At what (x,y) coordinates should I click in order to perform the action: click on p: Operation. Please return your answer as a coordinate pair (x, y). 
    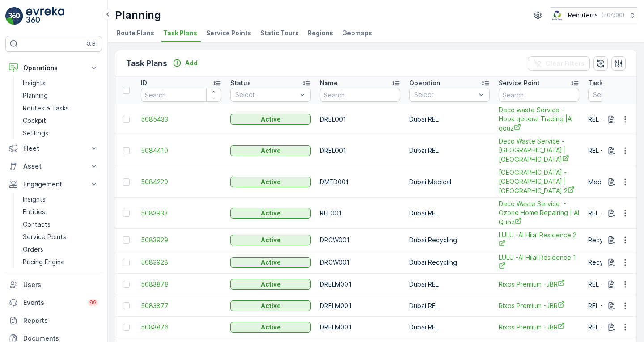
    Looking at the image, I should click on (424, 83).